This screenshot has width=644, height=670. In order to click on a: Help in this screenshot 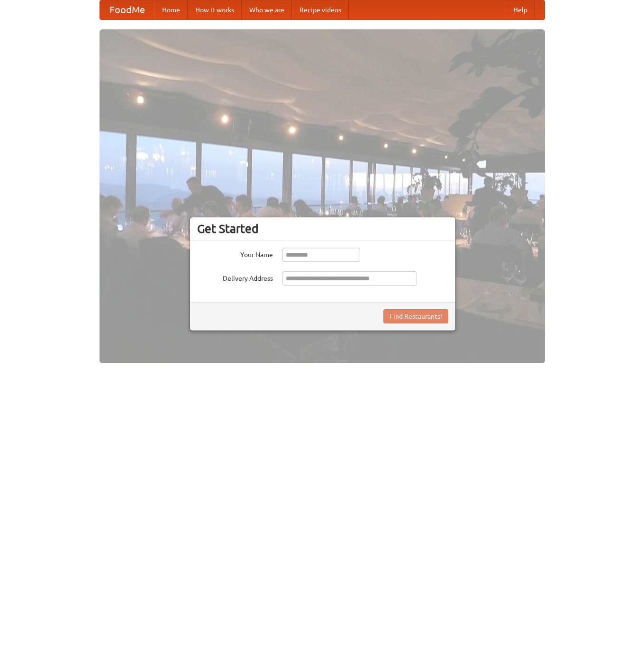, I will do `click(520, 10)`.